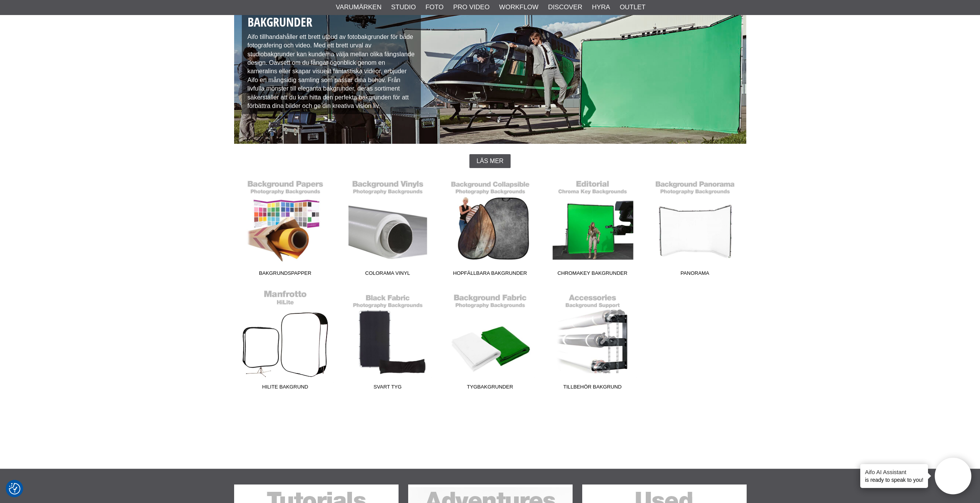  Describe the element at coordinates (388, 275) in the screenshot. I see `span: Colorama Vinyl` at that location.